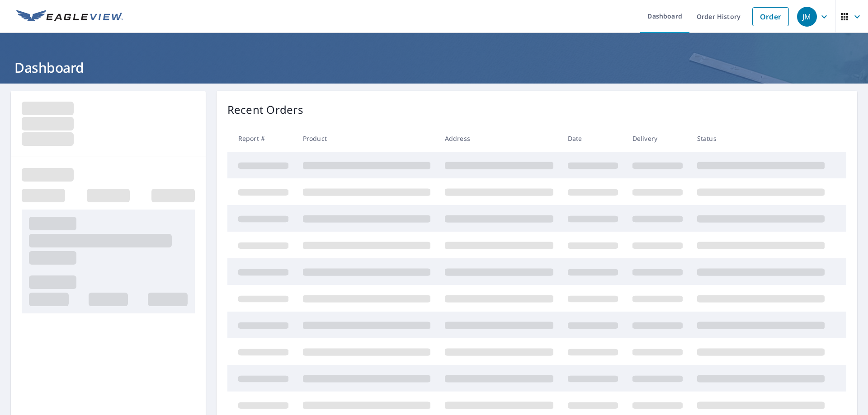  I want to click on th: Address, so click(499, 139).